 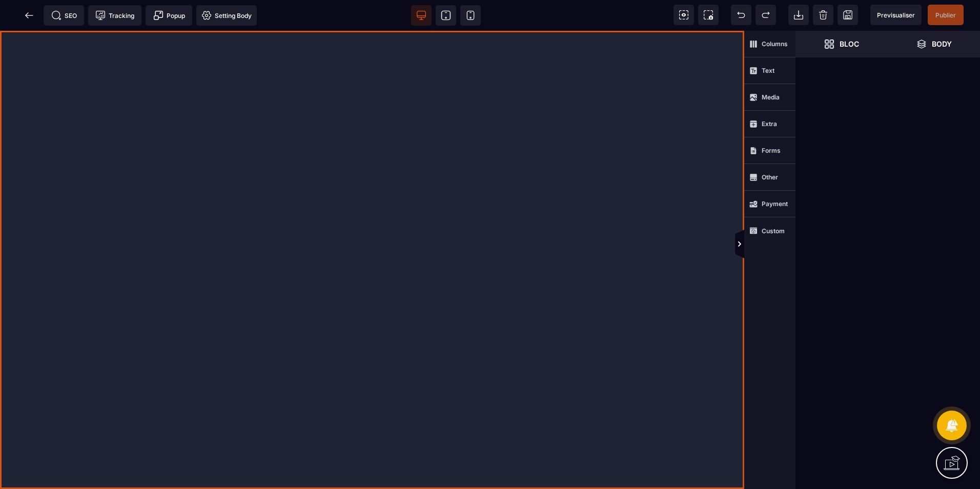 What do you see at coordinates (227, 15) in the screenshot?
I see `span: Setting Body` at bounding box center [227, 15].